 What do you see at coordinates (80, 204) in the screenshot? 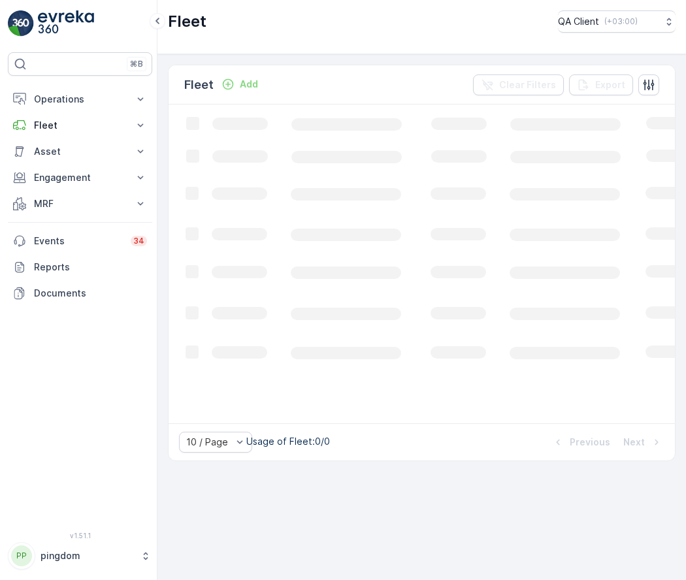
I see `button: MRF` at bounding box center [80, 204].